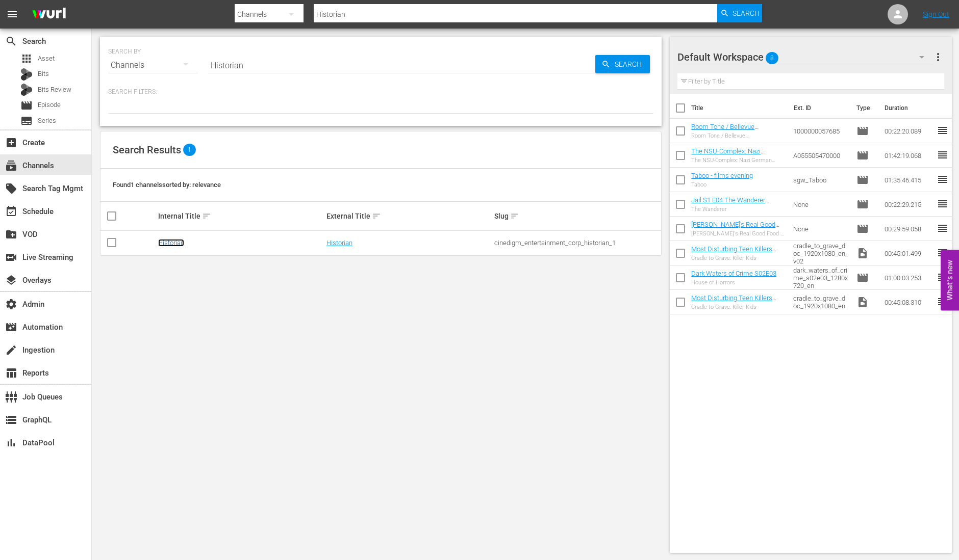 The image size is (959, 560). What do you see at coordinates (821, 180) in the screenshot?
I see `td: sgw_Taboo` at bounding box center [821, 180].